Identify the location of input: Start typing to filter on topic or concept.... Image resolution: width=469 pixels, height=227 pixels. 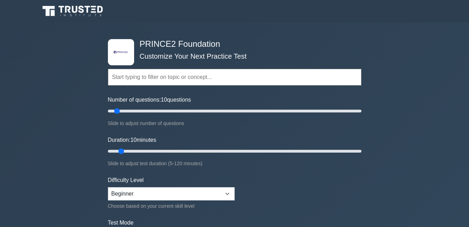
(235, 77).